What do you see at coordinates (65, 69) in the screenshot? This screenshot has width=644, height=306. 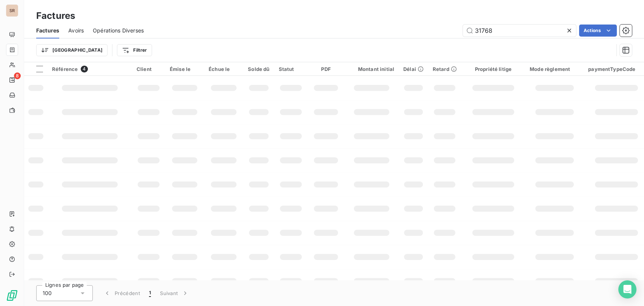 I see `span: Référence` at bounding box center [65, 69].